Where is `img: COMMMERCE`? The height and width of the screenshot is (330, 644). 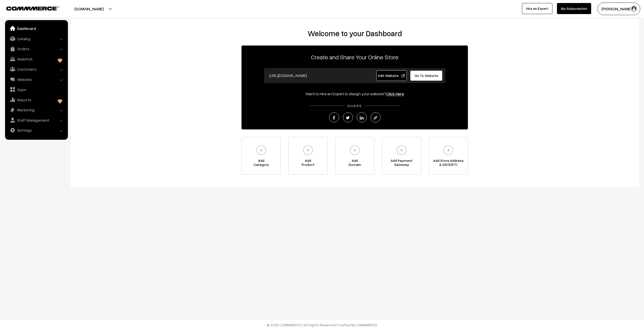 img: COMMMERCE is located at coordinates (33, 8).